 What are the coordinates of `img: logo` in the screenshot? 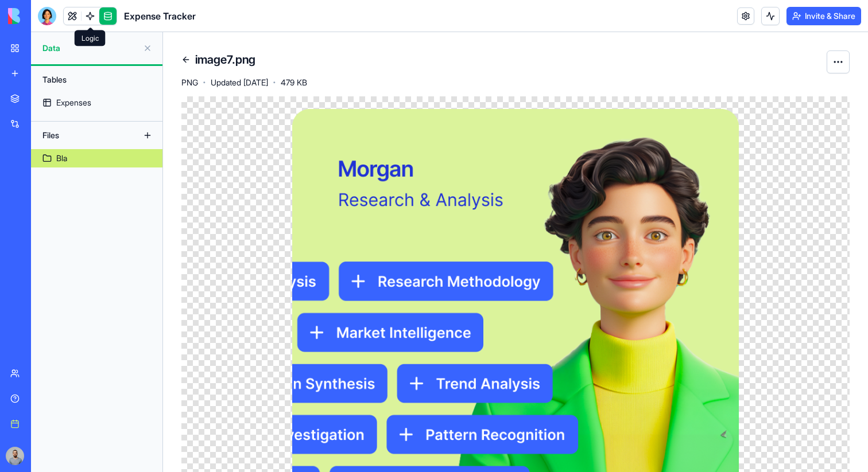 It's located at (44, 16).